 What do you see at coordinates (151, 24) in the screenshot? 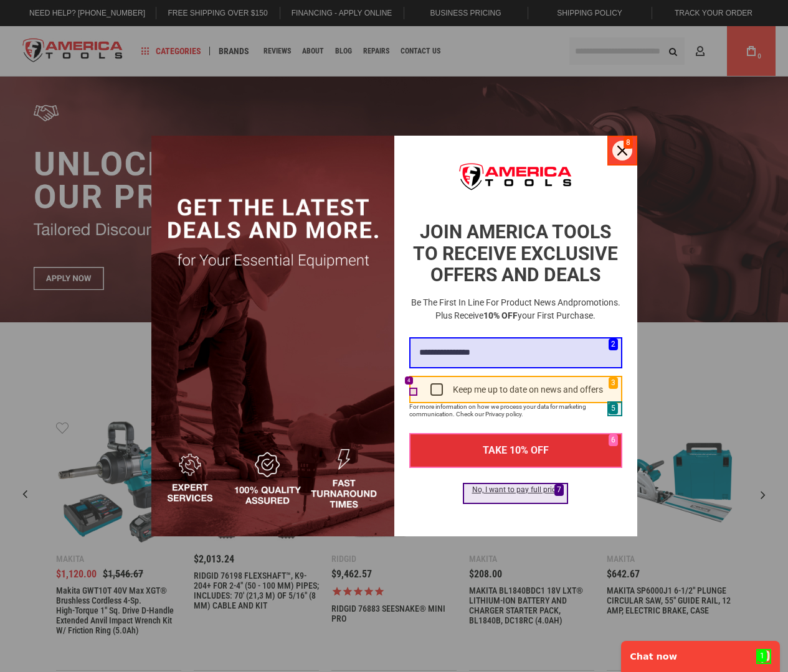
I see `button: Open LiveChat chat widget` at bounding box center [151, 24].